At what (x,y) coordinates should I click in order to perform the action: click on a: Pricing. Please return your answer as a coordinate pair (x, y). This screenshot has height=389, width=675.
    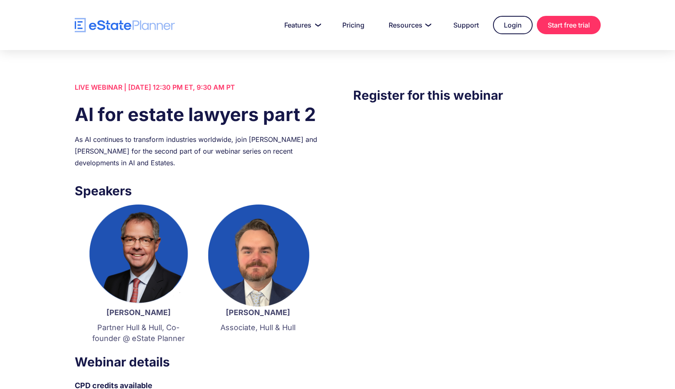
    Looking at the image, I should click on (353, 25).